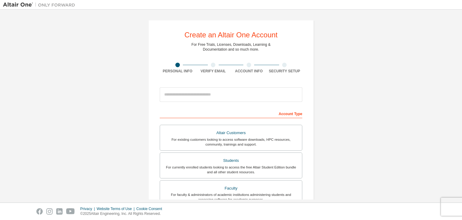 The height and width of the screenshot is (220, 462). I want to click on div: For currently enrolled students looking to access the free Altair Student Edition bundle and all ..., so click(231, 169).